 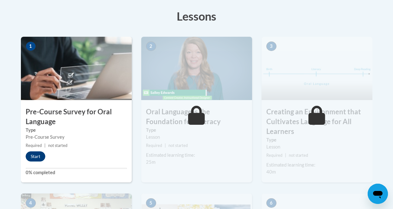 I want to click on span: 25m, so click(x=151, y=162).